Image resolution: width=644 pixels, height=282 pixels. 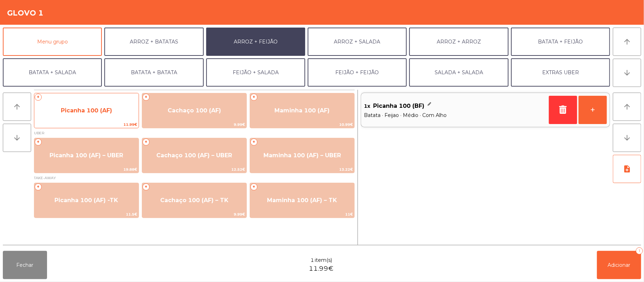 I want to click on button: Adicionar1, so click(x=619, y=265).